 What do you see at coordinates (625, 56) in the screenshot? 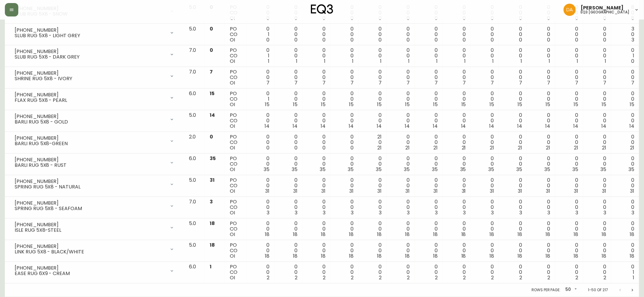
I see `div: 0 1` at bounding box center [625, 56].